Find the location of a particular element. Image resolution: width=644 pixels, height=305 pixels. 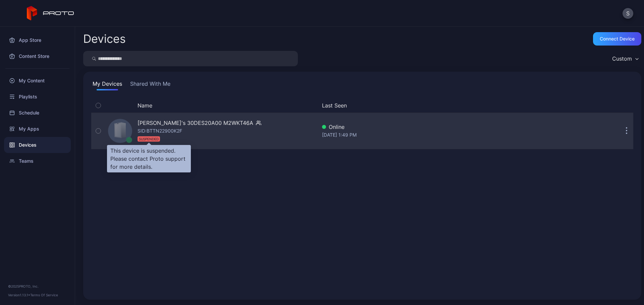

div: Teams is located at coordinates (37, 161).